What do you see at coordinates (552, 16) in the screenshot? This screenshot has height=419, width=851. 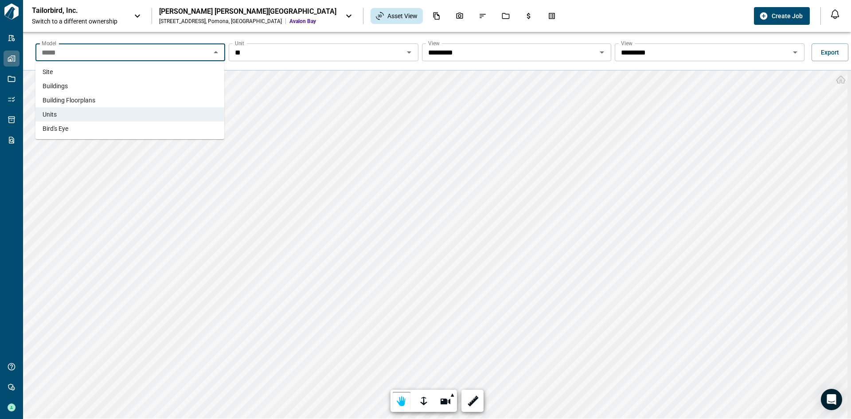 I see `div: Takeoff Center` at bounding box center [552, 16].